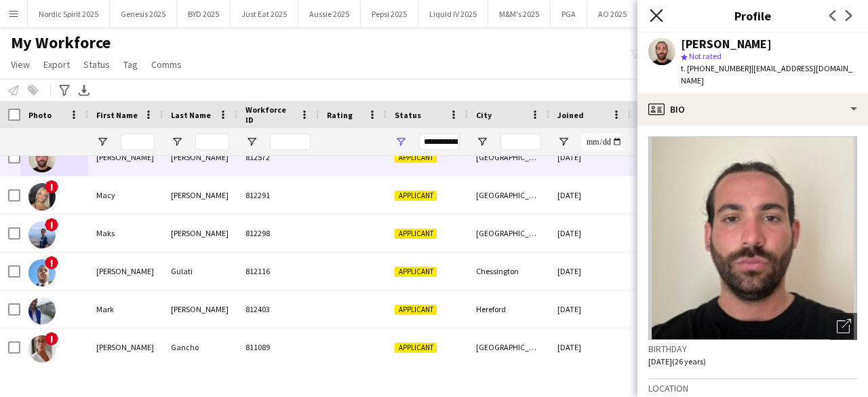 This screenshot has height=397, width=868. What do you see at coordinates (42, 196) in the screenshot?
I see `img: Macy Fitzpatrick` at bounding box center [42, 196].